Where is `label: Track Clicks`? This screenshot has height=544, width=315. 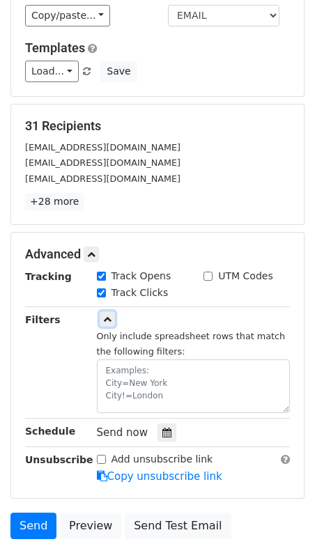 label: Track Clicks is located at coordinates (140, 293).